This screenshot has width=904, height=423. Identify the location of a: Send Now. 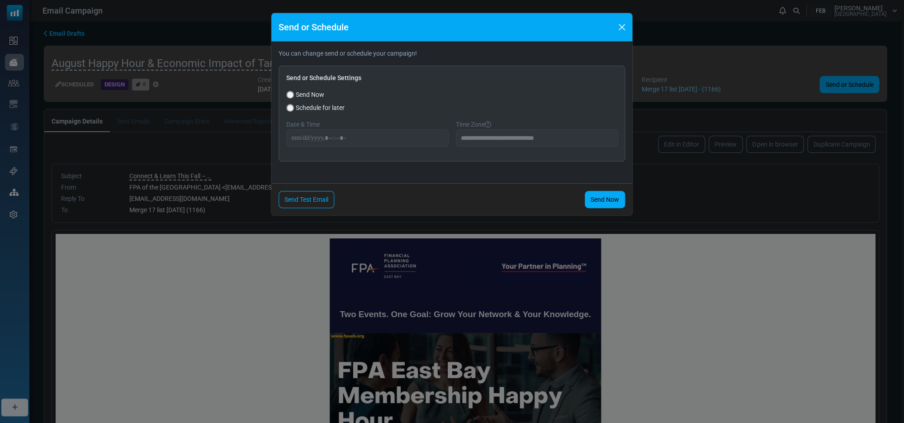
(604, 199).